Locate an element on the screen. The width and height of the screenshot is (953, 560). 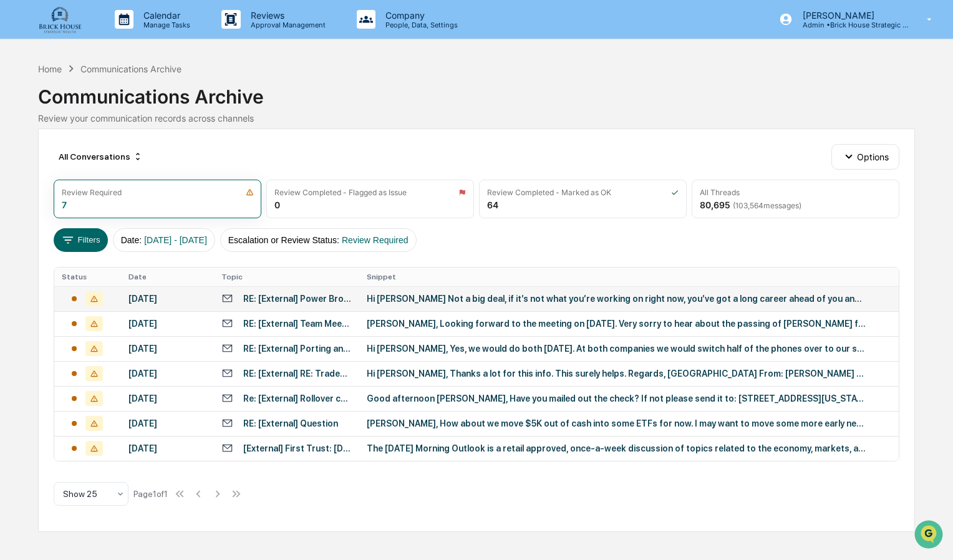
p: Approval Management is located at coordinates (286, 25).